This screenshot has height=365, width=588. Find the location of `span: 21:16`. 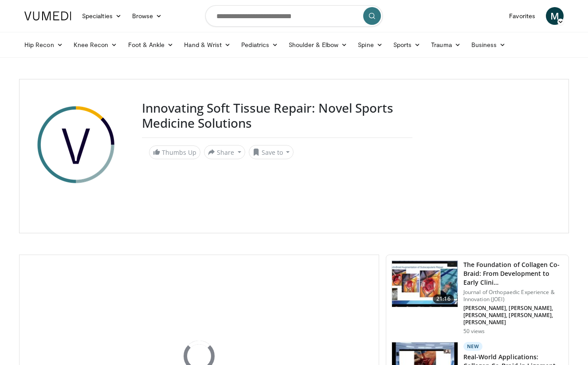

span: 21:16 is located at coordinates (443, 299).